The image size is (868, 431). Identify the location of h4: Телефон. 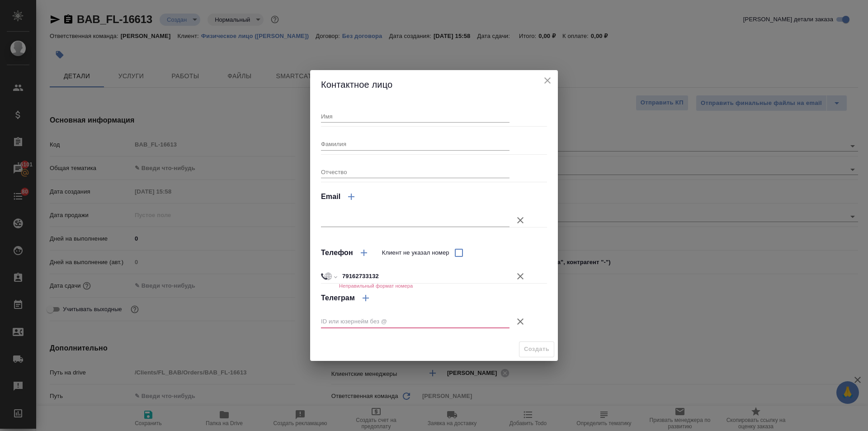
(337, 253).